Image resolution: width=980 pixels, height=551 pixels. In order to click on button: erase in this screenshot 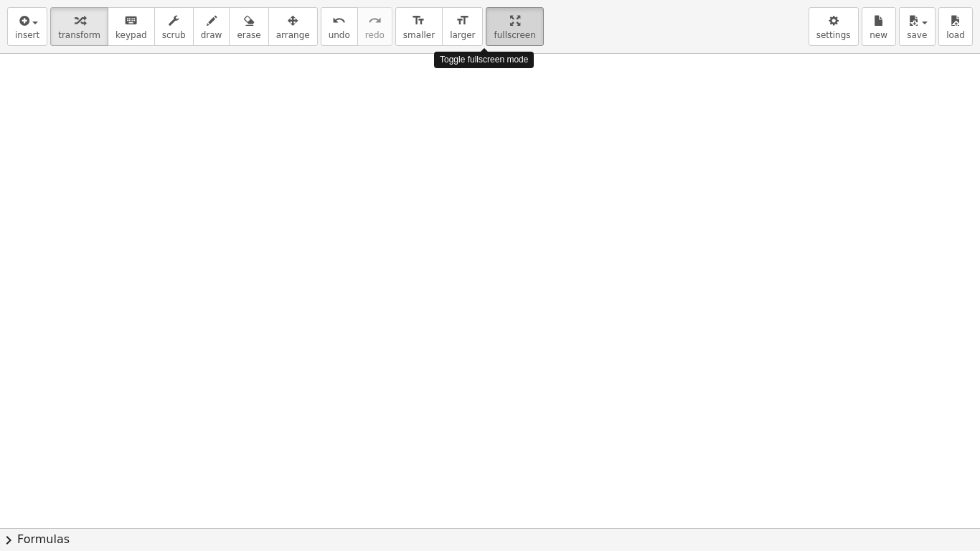, I will do `click(248, 27)`.